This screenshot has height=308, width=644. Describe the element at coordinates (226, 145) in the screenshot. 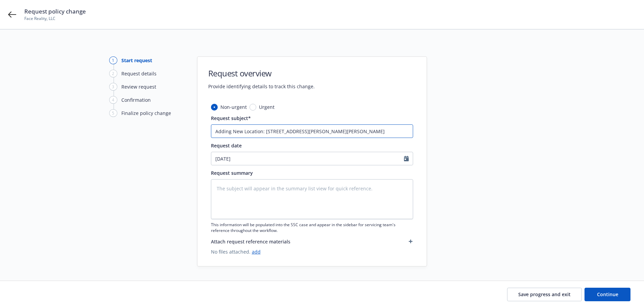

I see `span: Request date` at that location.